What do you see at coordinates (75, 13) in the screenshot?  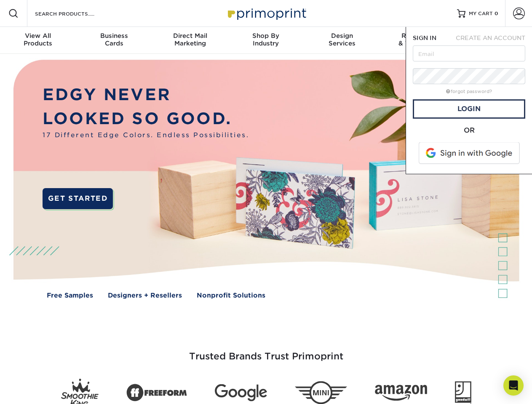 I see `input: SEARCH PRODUCTS.....` at bounding box center [75, 13].